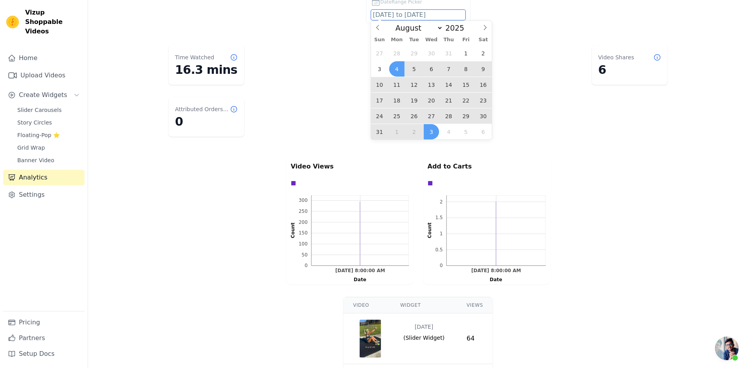  I want to click on span: Banner Video, so click(36, 160).